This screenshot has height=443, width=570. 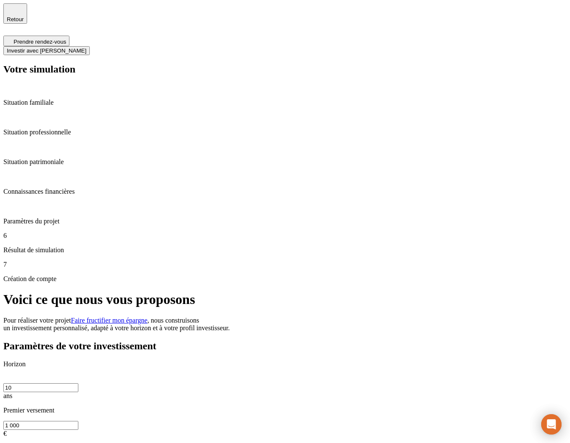 I want to click on span: Prendre rendez-vous, so click(x=40, y=42).